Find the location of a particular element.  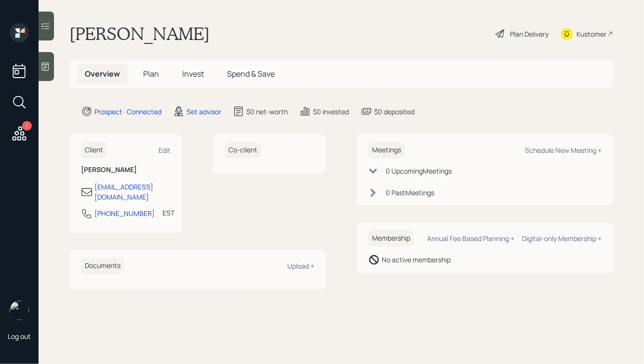

span: Invest is located at coordinates (193, 74).